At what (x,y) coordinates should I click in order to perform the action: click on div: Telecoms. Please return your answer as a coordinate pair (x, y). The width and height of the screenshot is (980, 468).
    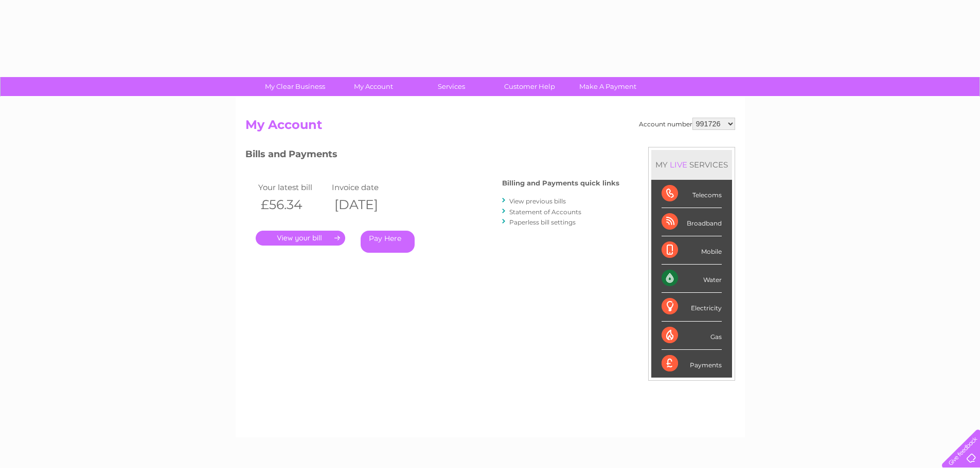
    Looking at the image, I should click on (691, 194).